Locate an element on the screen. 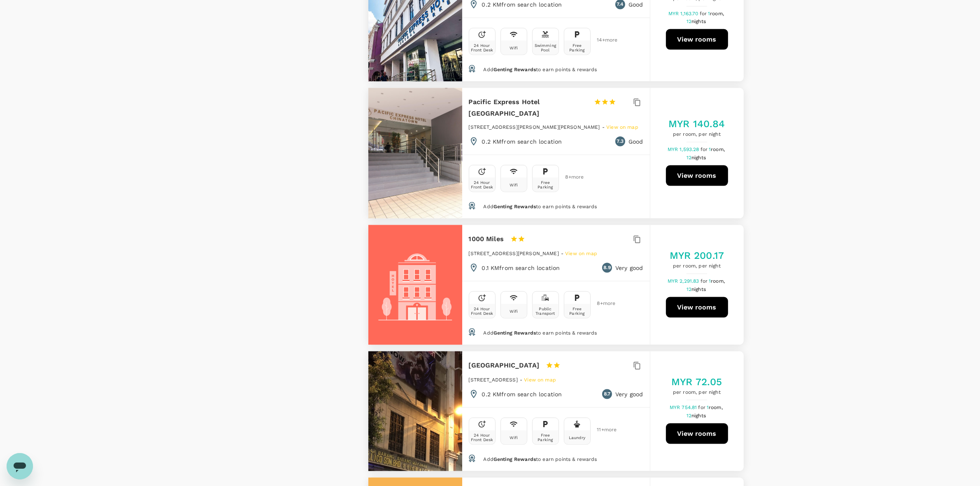  div: Swimming Pool is located at coordinates (545, 48).